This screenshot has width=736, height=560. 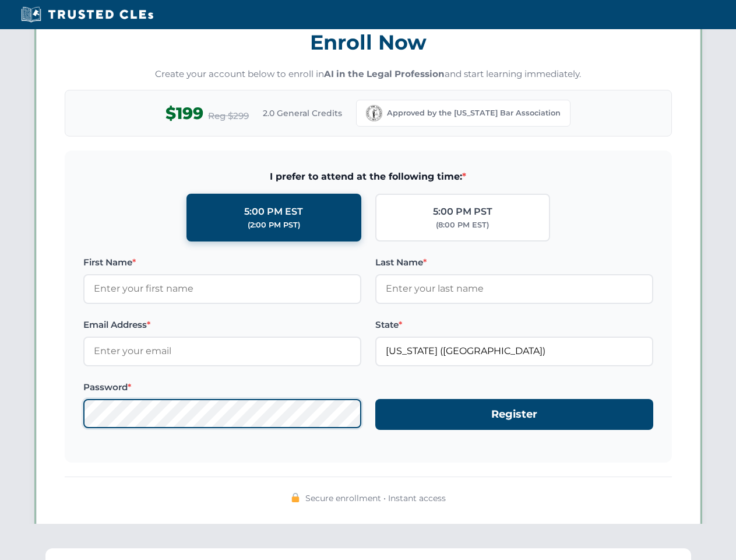 What do you see at coordinates (514, 414) in the screenshot?
I see `button: Register` at bounding box center [514, 414].